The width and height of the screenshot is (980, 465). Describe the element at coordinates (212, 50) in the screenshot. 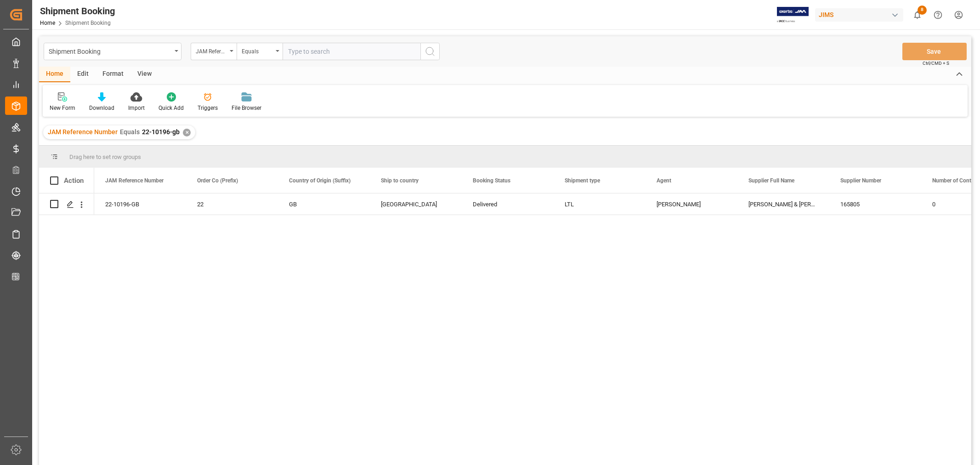

I see `div: JAM Reference Number` at that location.